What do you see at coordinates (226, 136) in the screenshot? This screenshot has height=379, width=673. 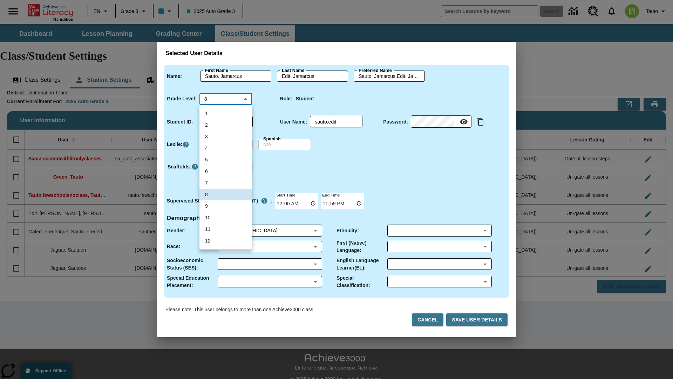 I see `li: 3` at bounding box center [226, 136].